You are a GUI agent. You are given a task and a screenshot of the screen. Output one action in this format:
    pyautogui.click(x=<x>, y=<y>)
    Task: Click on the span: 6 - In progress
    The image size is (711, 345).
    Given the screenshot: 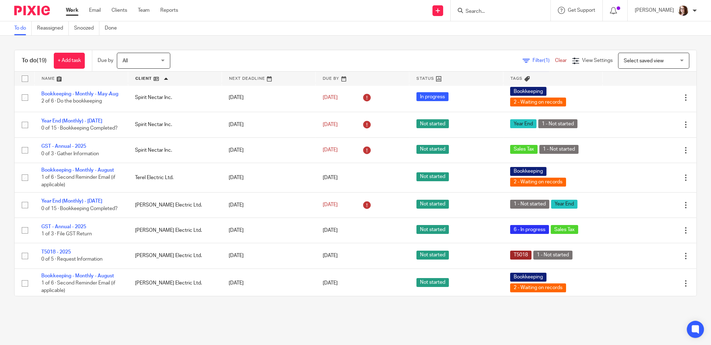 What is the action you would take?
    pyautogui.click(x=530, y=229)
    